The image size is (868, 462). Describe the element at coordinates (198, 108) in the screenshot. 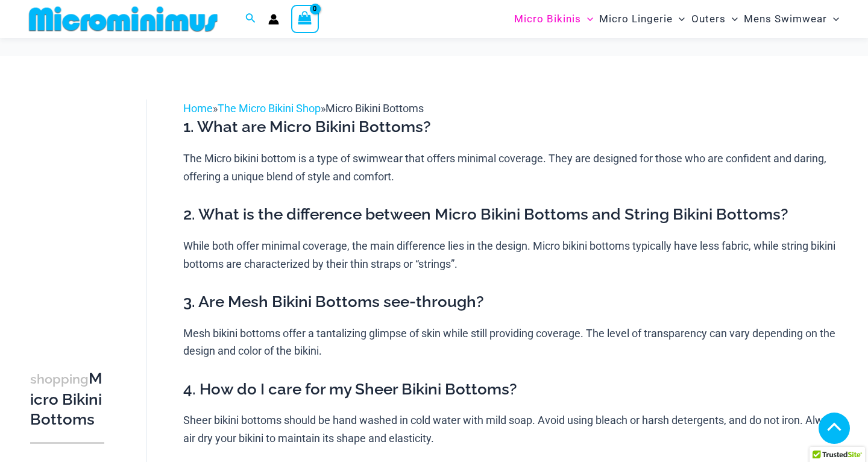

I see `a: Home` at that location.